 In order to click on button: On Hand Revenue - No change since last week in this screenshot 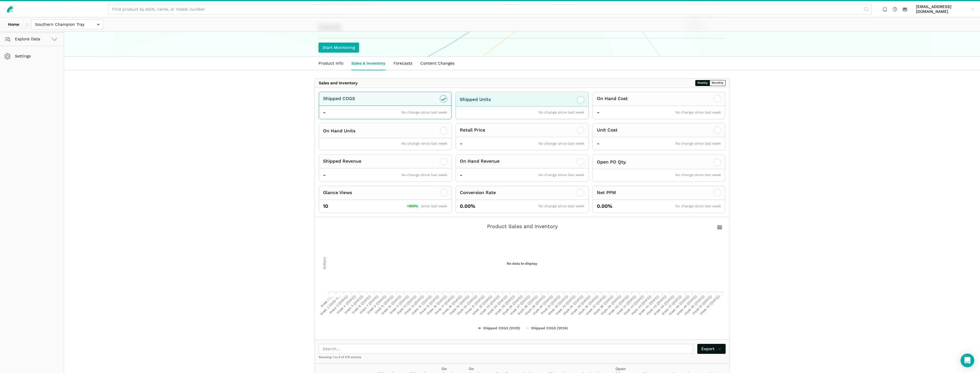, I will do `click(522, 168)`.